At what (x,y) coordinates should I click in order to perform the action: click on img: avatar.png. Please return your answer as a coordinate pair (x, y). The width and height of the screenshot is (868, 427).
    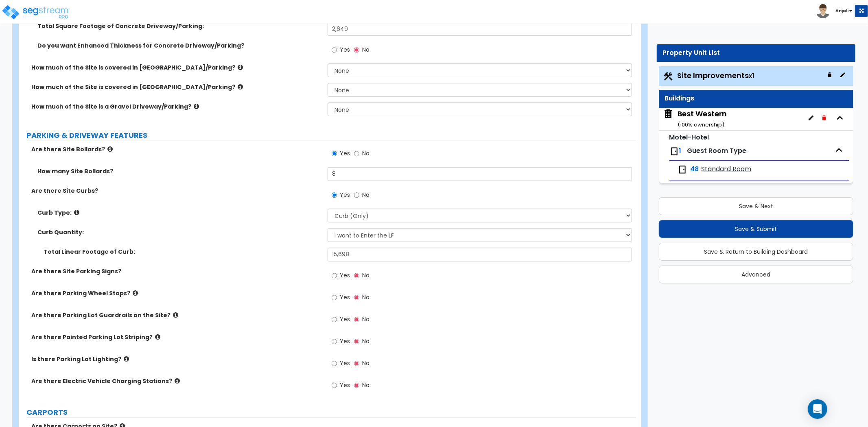
    Looking at the image, I should click on (823, 11).